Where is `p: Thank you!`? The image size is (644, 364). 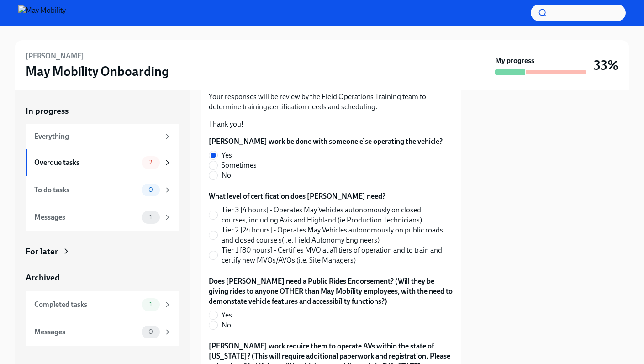
p: Thank you! is located at coordinates (331, 124).